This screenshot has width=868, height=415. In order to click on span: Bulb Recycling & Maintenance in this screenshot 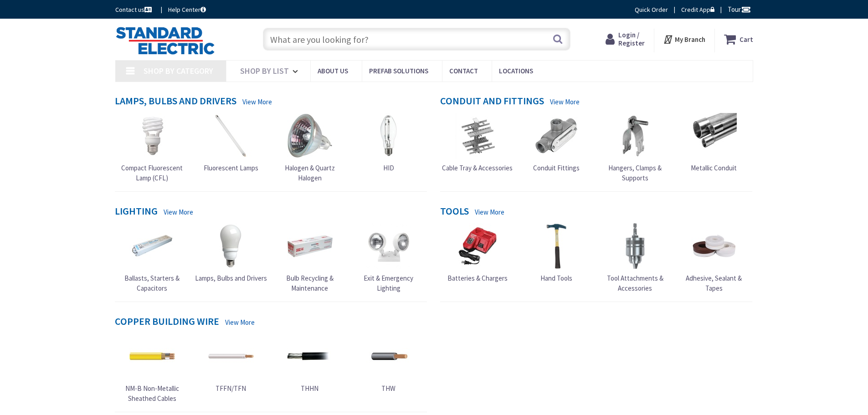, I will do `click(310, 283)`.